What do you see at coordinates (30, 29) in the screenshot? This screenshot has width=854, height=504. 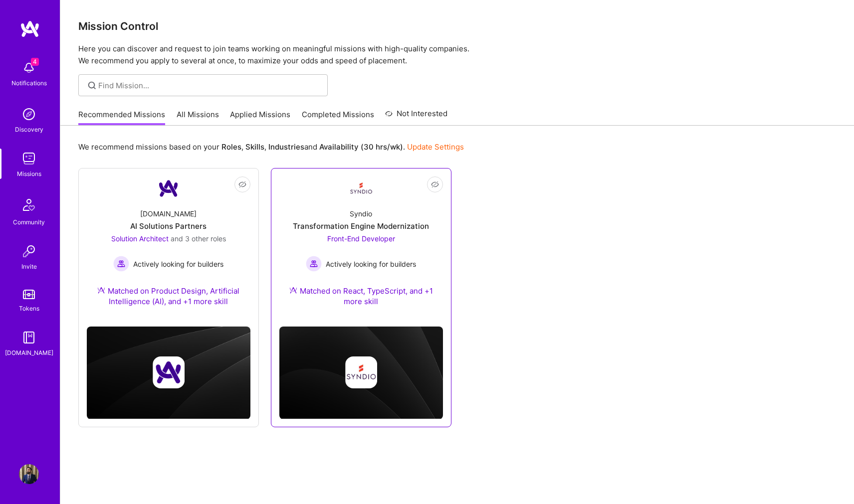 I see `img: logo` at bounding box center [30, 29].